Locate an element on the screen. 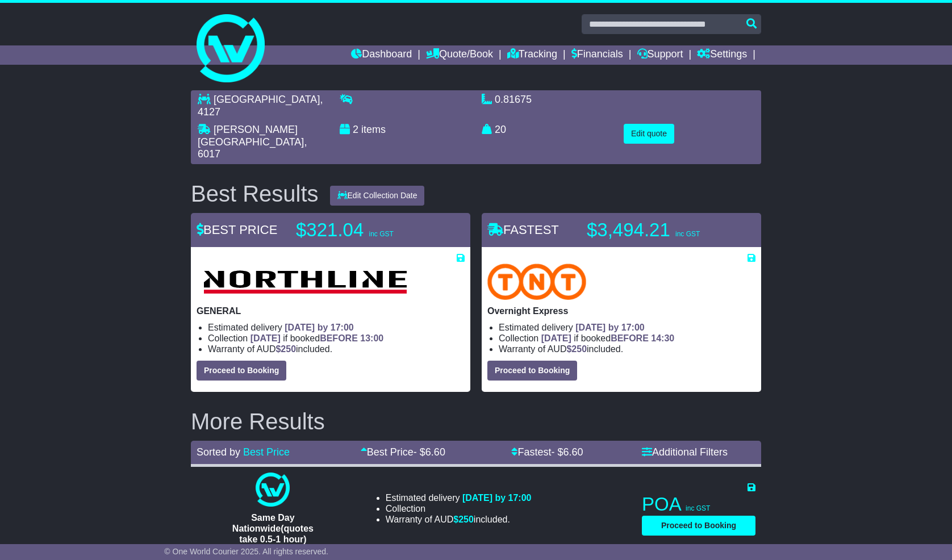 Image resolution: width=952 pixels, height=560 pixels. a: Additional Filters is located at coordinates (685, 452).